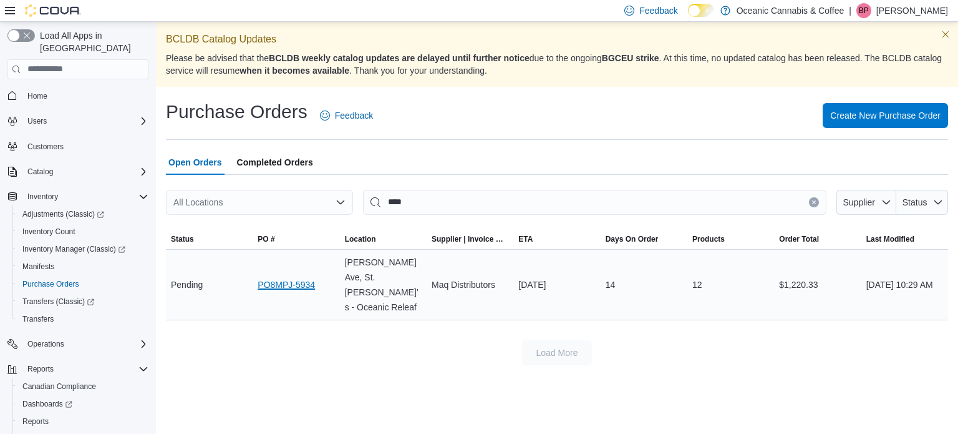  I want to click on strong: BGCEU strike, so click(631, 58).